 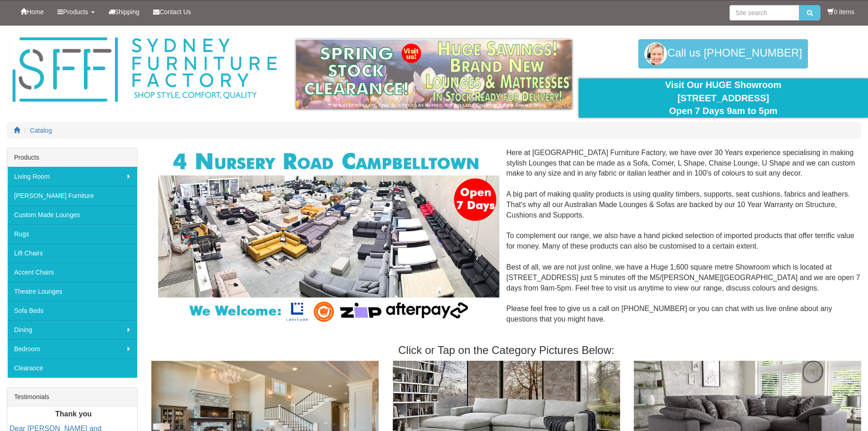 What do you see at coordinates (506, 350) in the screenshot?
I see `h3: Click or Tap on the Category Pictures Below:` at bounding box center [506, 350].